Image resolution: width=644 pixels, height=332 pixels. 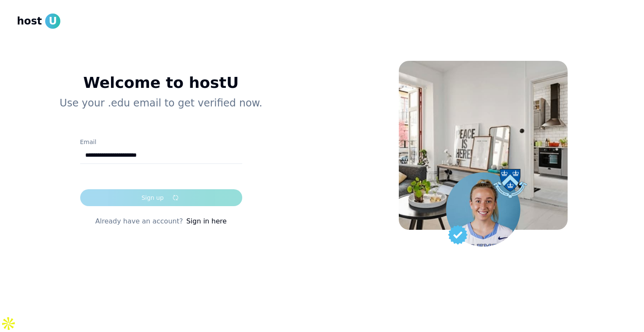 I want to click on label: Email, so click(x=88, y=142).